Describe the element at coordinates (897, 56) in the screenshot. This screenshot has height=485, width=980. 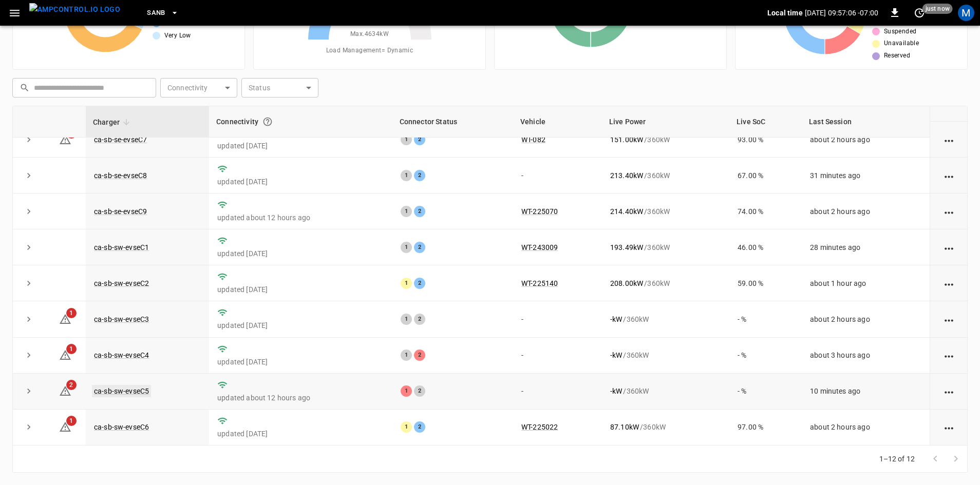
I see `span: Reserved` at that location.